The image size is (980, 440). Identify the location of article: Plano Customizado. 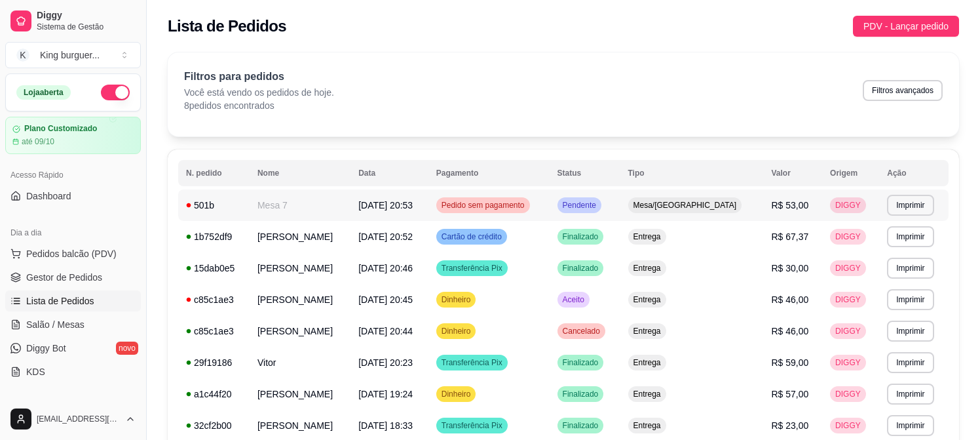
(60, 128).